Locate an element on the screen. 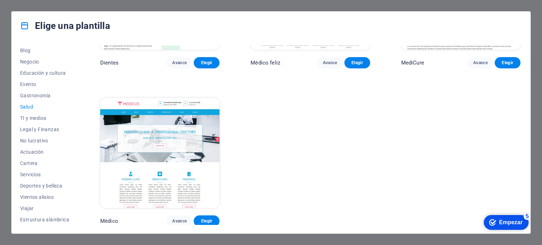 The width and height of the screenshot is (542, 245). button: Legal y Finanzas is located at coordinates (44, 129).